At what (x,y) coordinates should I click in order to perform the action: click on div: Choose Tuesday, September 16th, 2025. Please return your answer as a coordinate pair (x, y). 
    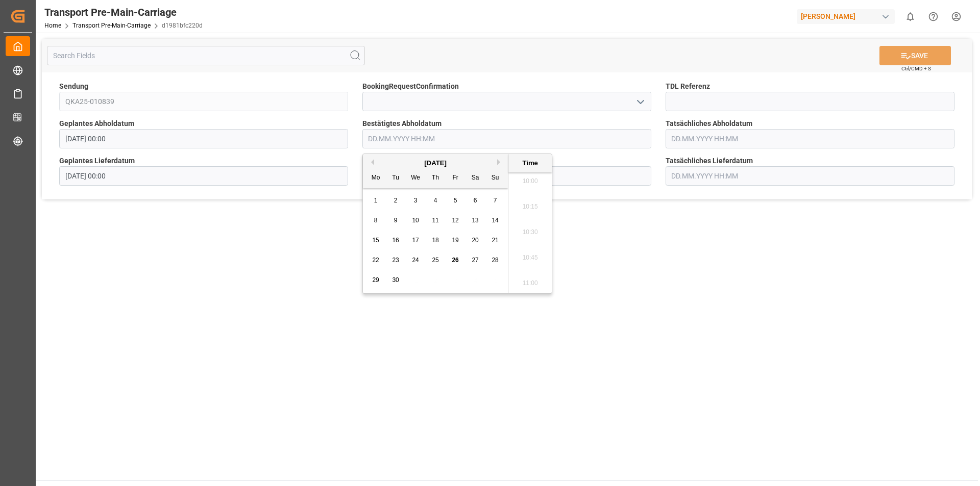
    Looking at the image, I should click on (395, 240).